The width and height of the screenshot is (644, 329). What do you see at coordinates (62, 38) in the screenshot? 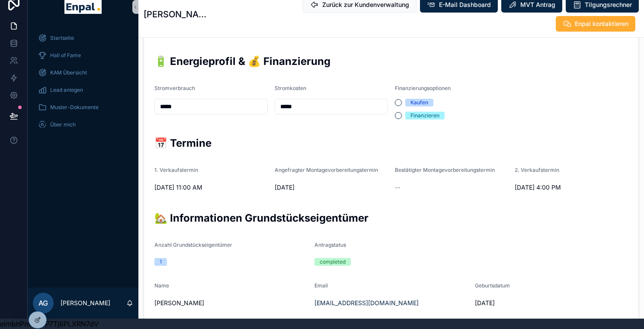
I see `span: Startseite` at bounding box center [62, 38].